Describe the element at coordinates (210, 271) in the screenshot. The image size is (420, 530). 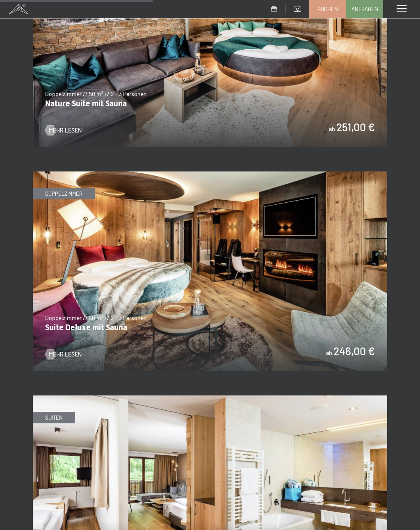
I see `img: Suite Deluxe mit Sauna` at that location.